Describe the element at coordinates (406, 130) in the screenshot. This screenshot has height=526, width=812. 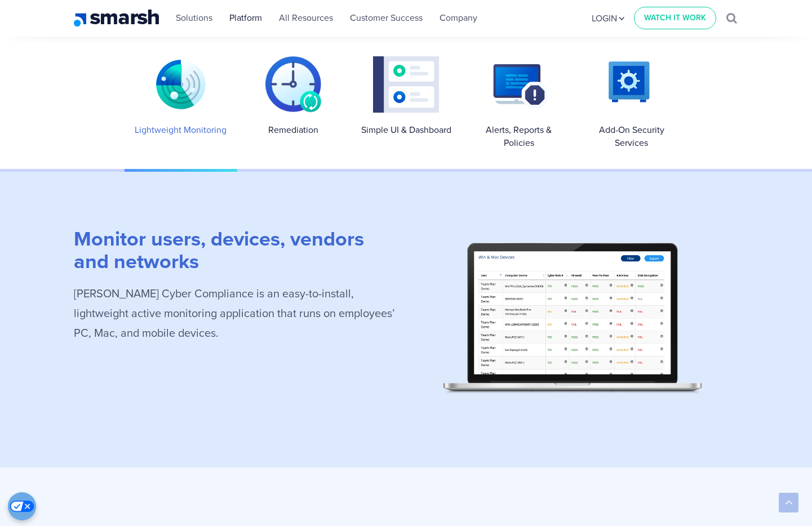
I see `div: Simple UI & dashboard` at that location.